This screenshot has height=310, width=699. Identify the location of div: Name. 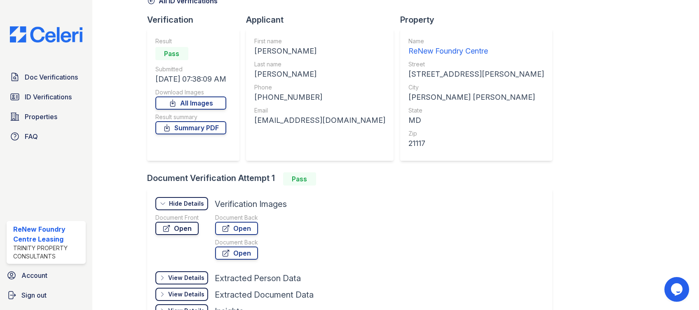
(476, 41).